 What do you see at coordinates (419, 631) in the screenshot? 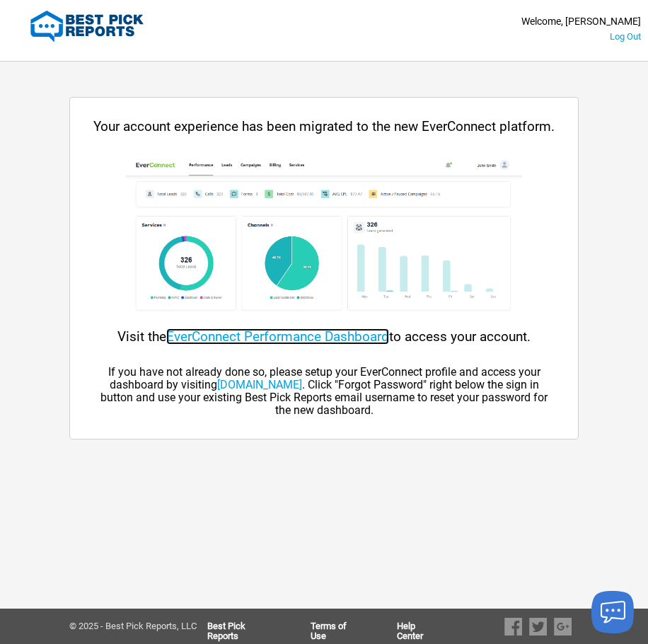
I see `a: Help Center` at bounding box center [419, 631].